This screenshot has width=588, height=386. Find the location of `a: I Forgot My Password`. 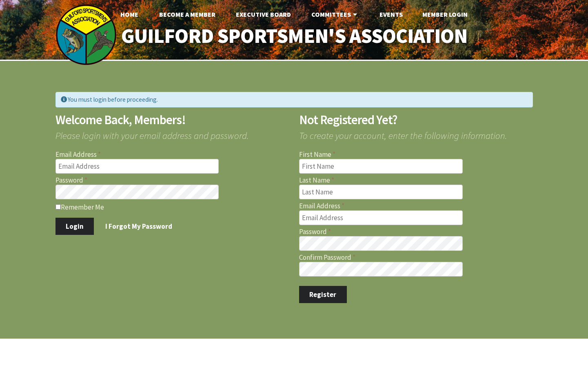

a: I Forgot My Password is located at coordinates (139, 227).